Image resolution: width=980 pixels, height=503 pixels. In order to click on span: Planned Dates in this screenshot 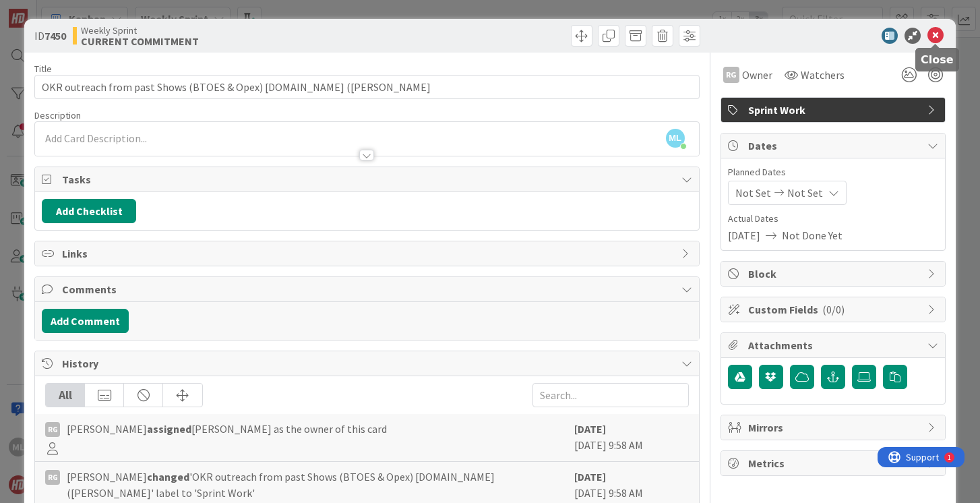, I will do `click(833, 172)`.